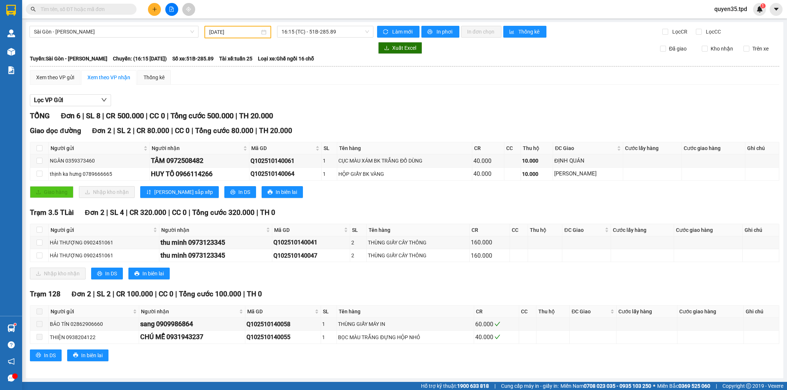 The image size is (787, 390). Describe the element at coordinates (525, 32) in the screenshot. I see `button: bar-chartThống kê` at that location.